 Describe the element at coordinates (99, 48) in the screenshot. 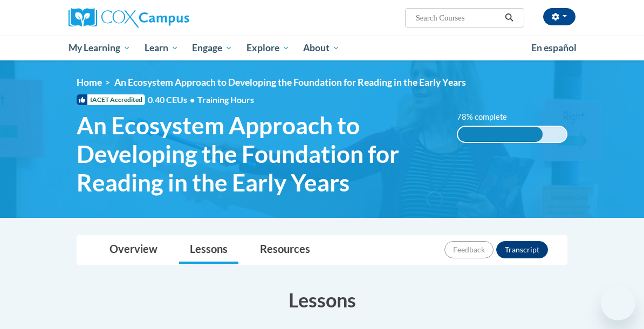

I see `span: My Learning` at that location.